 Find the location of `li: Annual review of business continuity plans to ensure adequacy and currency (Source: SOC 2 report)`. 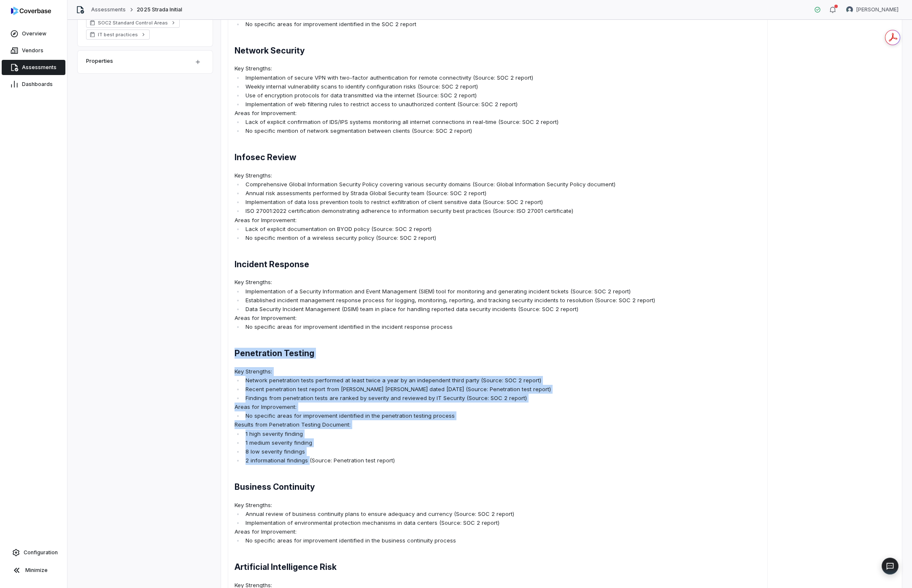

li: Annual review of business continuity plans to ensure adequacy and currency (Source: SOC 2 report) is located at coordinates (450, 514).